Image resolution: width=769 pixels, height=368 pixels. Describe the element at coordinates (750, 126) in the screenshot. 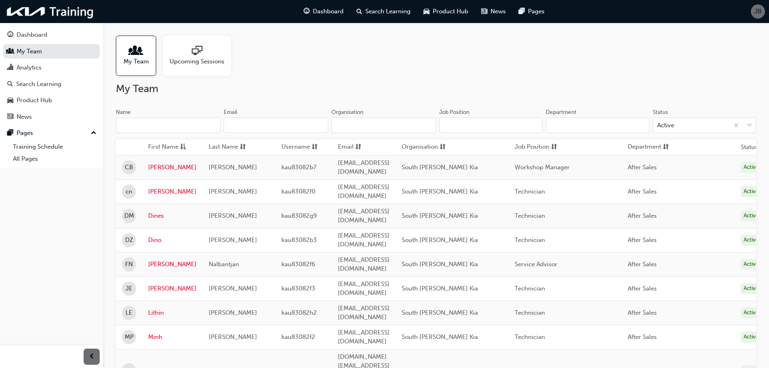

I see `span: down-icon` at that location.